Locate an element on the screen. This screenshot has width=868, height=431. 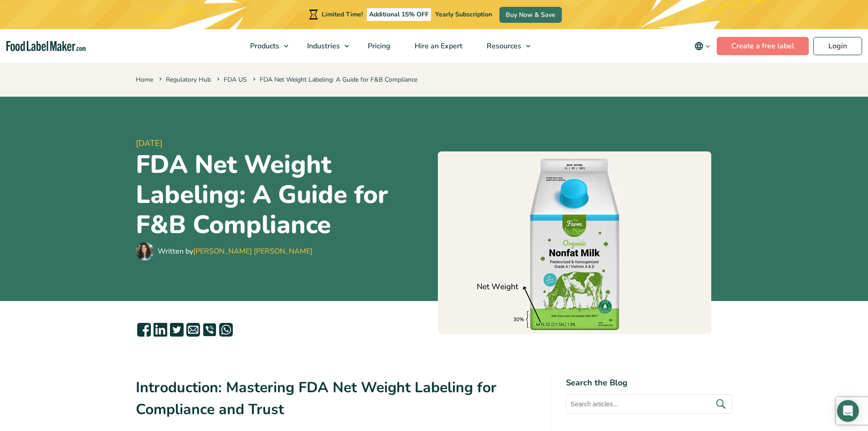
a: Home is located at coordinates (145, 80).